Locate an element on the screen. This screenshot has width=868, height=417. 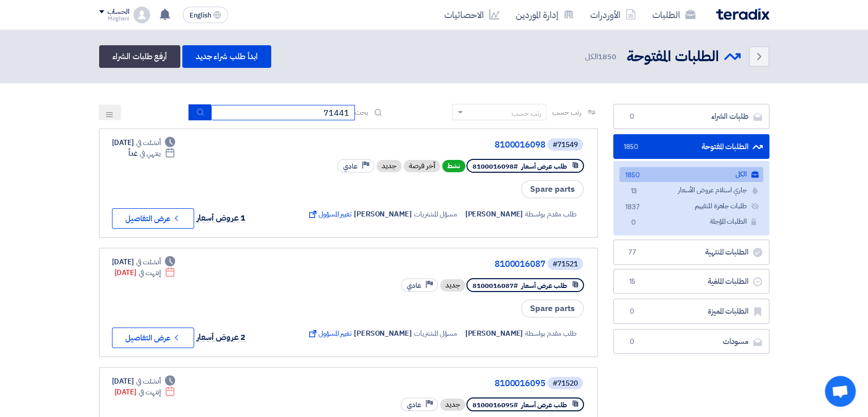
div: الحساب is located at coordinates (118, 12).